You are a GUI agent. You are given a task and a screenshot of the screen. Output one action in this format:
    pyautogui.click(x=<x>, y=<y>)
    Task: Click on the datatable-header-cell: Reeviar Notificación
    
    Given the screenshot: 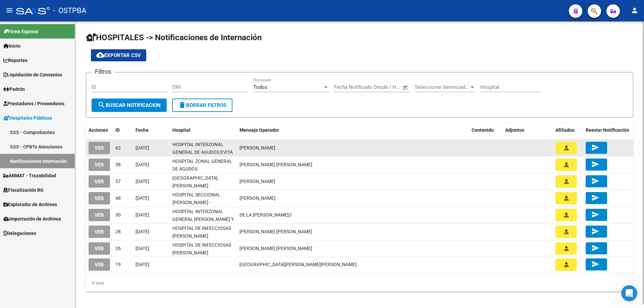 What is the action you would take?
    pyautogui.click(x=608, y=130)
    